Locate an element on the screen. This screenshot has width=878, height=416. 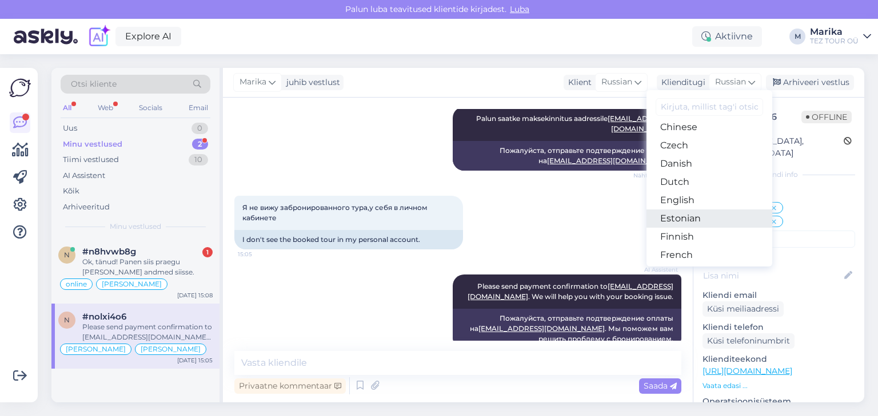
div: Пожалуйста, отправьте подтверждение оплаты на . Мы поможем вам решить проблему с бронированием. is located at coordinates (567, 329).